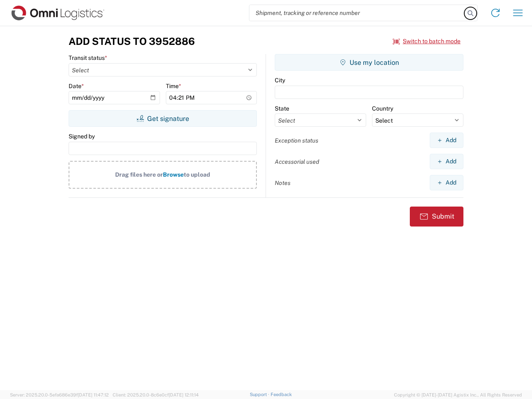  I want to click on label: Exception status, so click(296, 140).